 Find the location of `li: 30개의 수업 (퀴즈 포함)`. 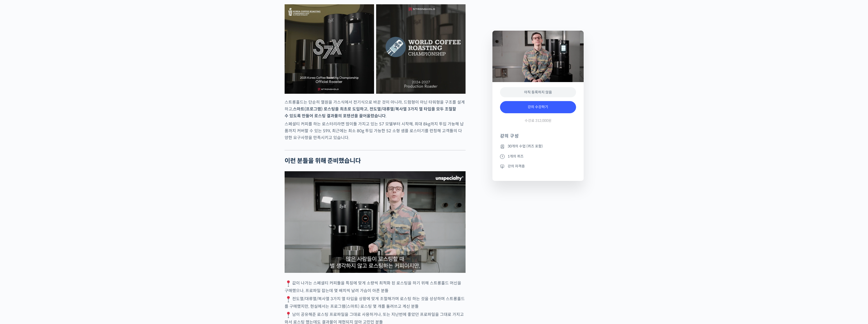

li: 30개의 수업 (퀴즈 포함) is located at coordinates (538, 147).